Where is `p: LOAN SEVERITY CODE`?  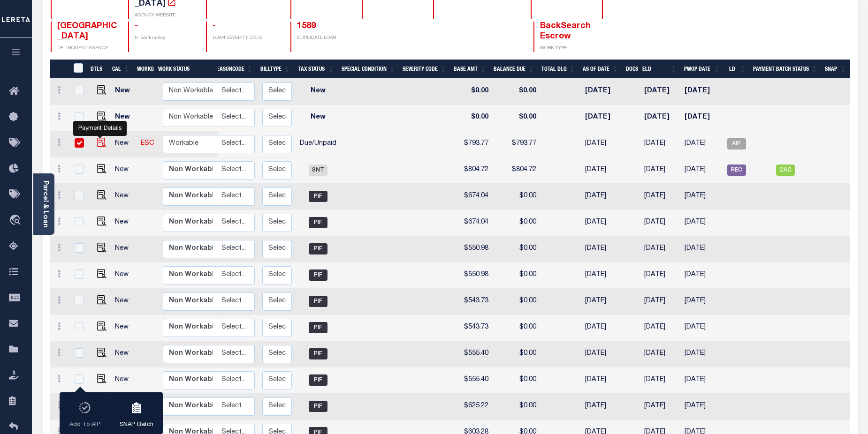
p: LOAN SEVERITY CODE is located at coordinates (246, 38).